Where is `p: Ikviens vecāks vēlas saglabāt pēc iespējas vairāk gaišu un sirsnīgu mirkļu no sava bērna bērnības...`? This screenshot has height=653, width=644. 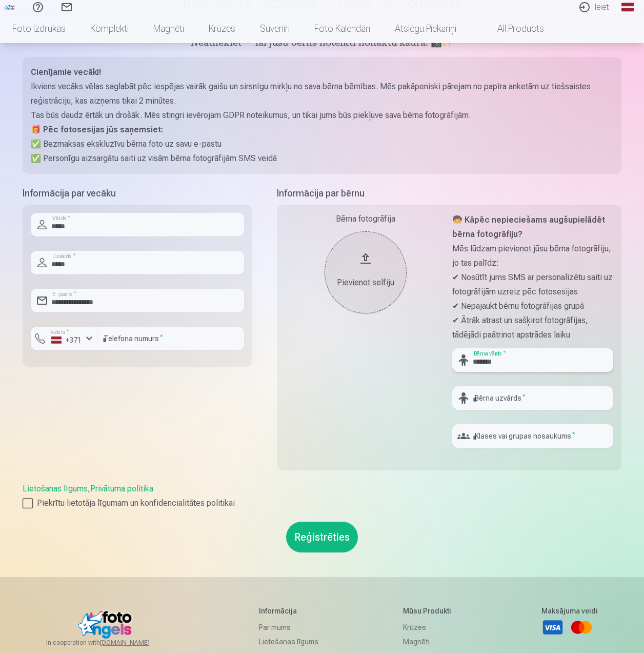 p: Ikviens vecāks vēlas saglabāt pēc iespējas vairāk gaišu un sirsnīgu mirkļu no sava bērna bērnības... is located at coordinates (322, 94).